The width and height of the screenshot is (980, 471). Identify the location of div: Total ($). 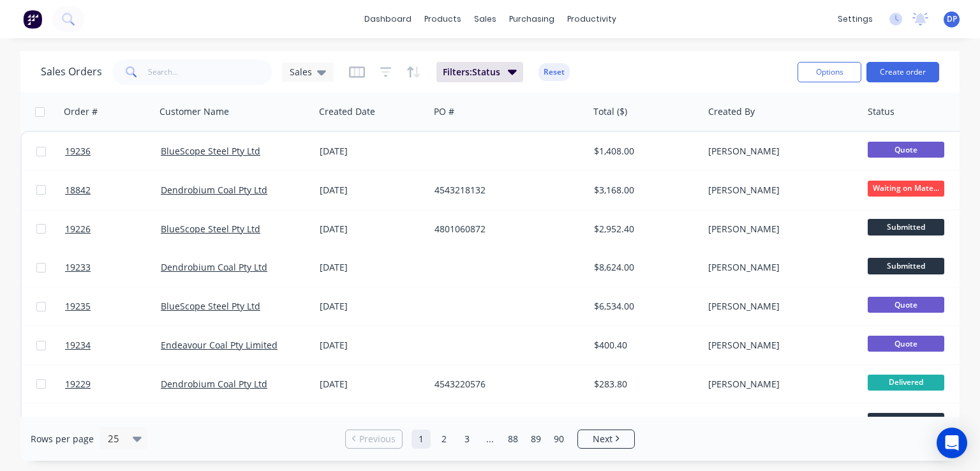
(610, 111).